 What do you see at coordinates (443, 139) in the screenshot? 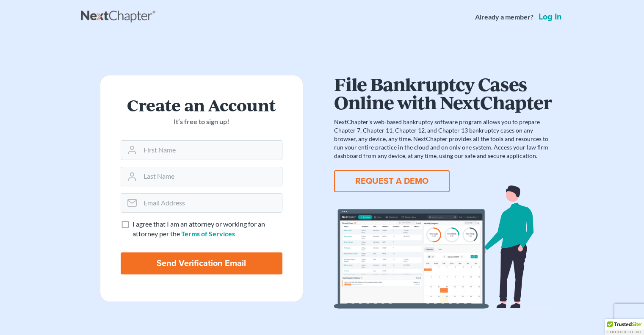
I see `p: NextChapter’s web-based bankruptcy software program allows you to prepare Chapter 7, Chapter 11, ...` at bounding box center [443, 139].